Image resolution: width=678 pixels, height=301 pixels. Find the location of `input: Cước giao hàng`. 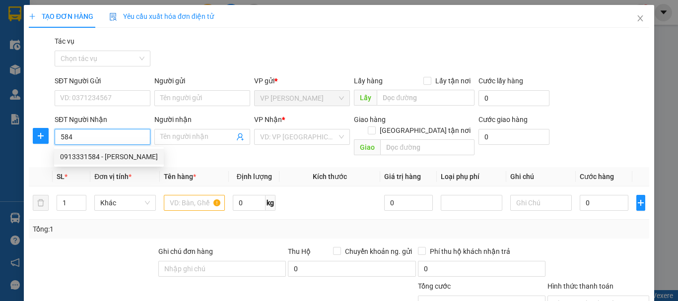

input: Cước giao hàng is located at coordinates (514, 137).